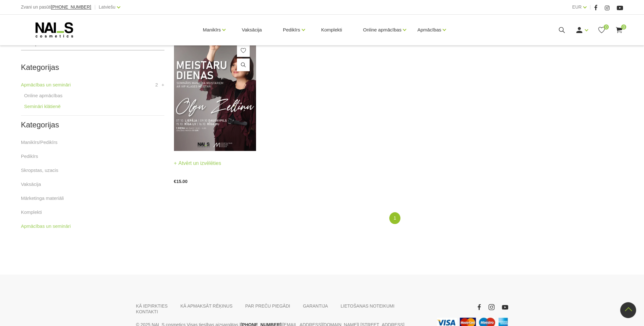 The height and width of the screenshot is (326, 644). What do you see at coordinates (215, 94) in the screenshot?
I see `a: ✨ Meistaru dienas ar Olgu Zeltiņu 2025 ✨🍂 RUDENS / Seminārs manikīra meistariem 🍂📍 Liepāja – 7. o...` at bounding box center [215, 94].